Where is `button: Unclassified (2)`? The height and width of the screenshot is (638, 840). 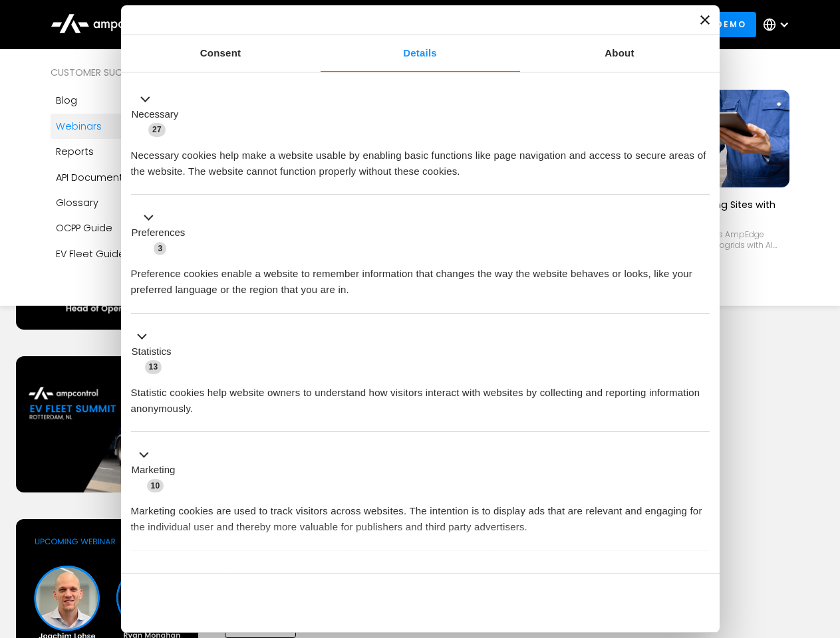 button: Unclassified (2) is located at coordinates (185, 574).